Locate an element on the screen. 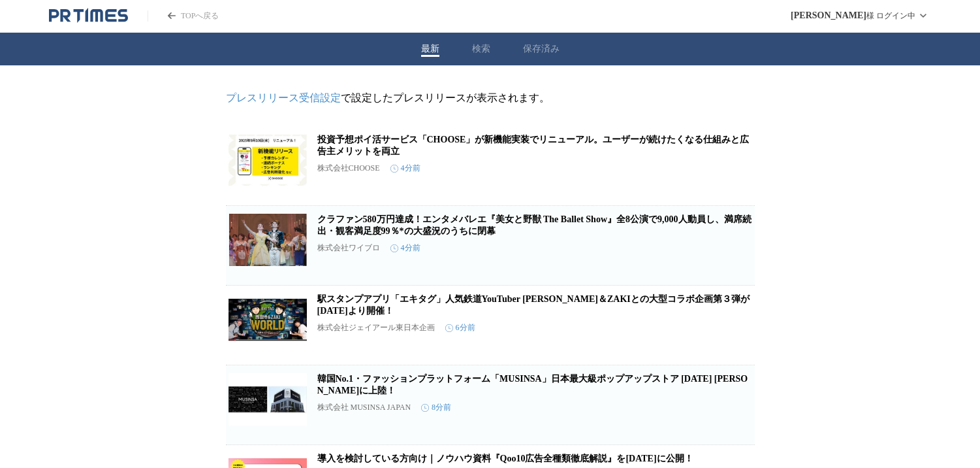 This screenshot has width=980, height=468. img: 駅スタンプアプリ「エキタグ」人気鉄道YouTuber 西園寺＆ZAKIとの大型コラボ企画第３弾が9月19日より開催！ is located at coordinates (267, 319).